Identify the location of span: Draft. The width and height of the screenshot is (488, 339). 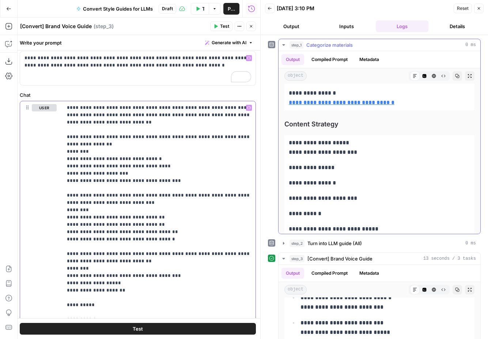
(167, 9).